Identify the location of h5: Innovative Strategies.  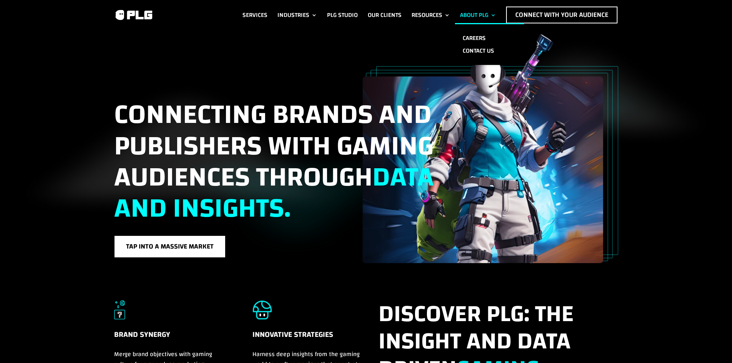
(311, 339).